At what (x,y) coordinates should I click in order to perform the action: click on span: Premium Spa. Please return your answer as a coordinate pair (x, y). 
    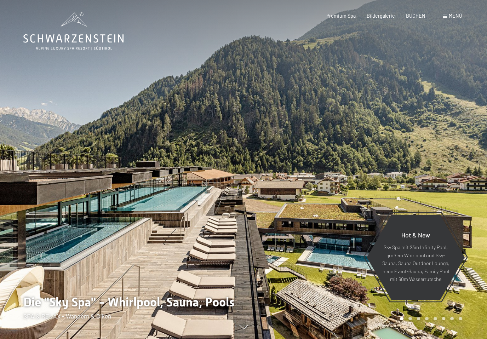
    Looking at the image, I should click on (341, 16).